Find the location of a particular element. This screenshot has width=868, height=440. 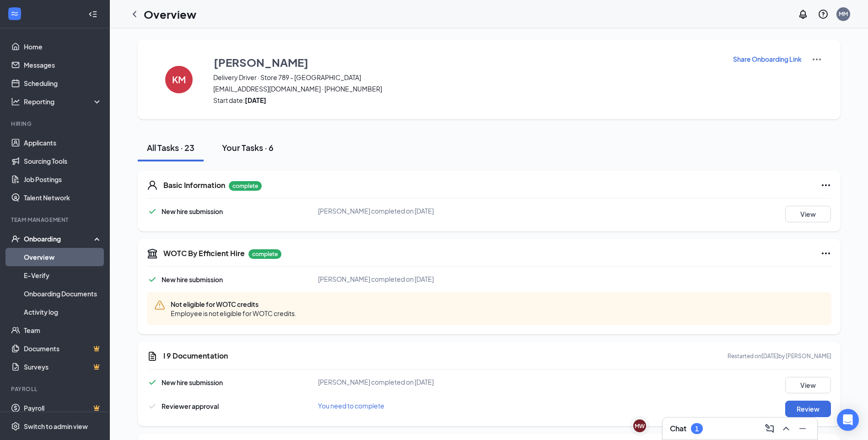

div: Your Tasks · 6 is located at coordinates (248, 147).